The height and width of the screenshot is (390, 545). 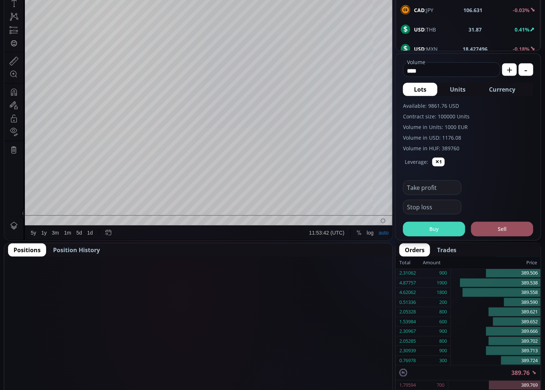 I want to click on div: 0.76978, so click(x=408, y=360).